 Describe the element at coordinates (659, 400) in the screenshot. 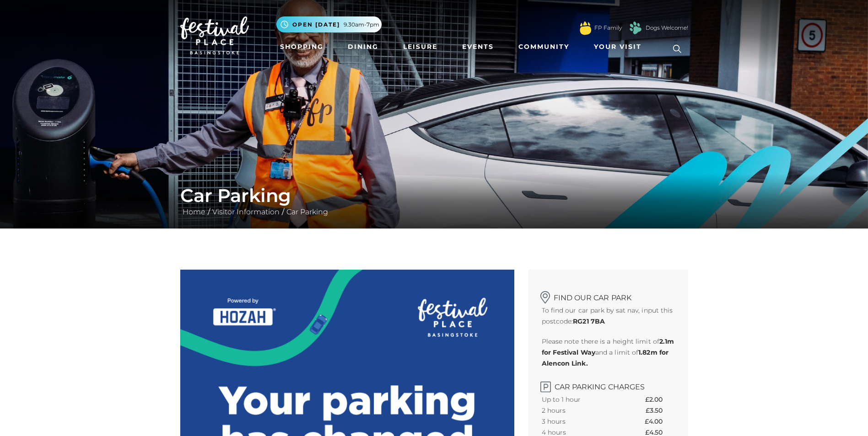

I see `th: £2.00` at that location.